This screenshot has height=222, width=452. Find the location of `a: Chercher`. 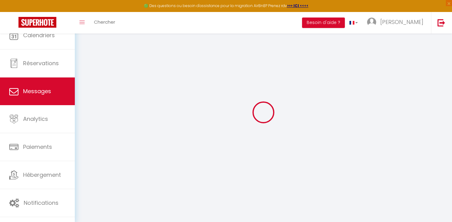

a: Chercher is located at coordinates (104, 23).